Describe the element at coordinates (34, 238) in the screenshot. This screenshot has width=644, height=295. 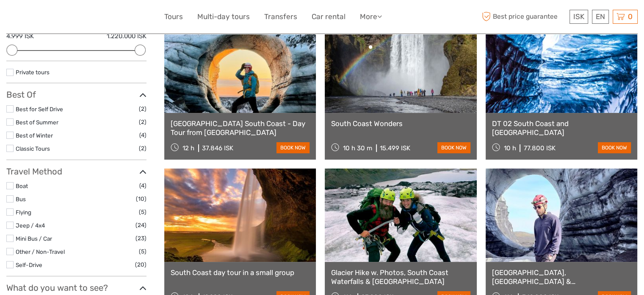
I see `a: Mini Bus / Car` at that location.